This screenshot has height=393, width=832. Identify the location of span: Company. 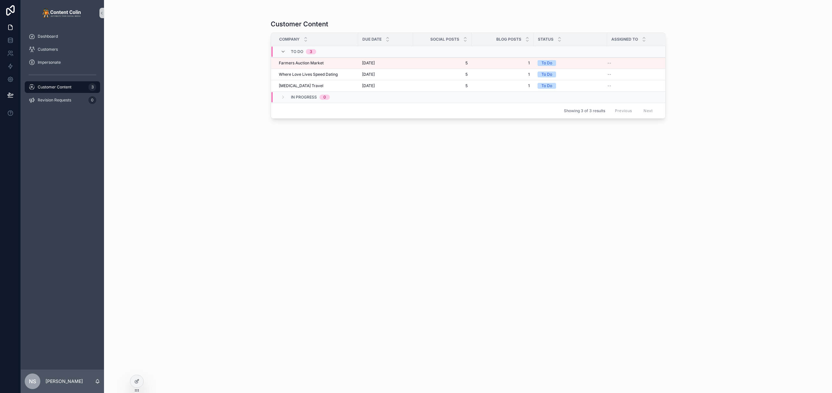
(289, 39).